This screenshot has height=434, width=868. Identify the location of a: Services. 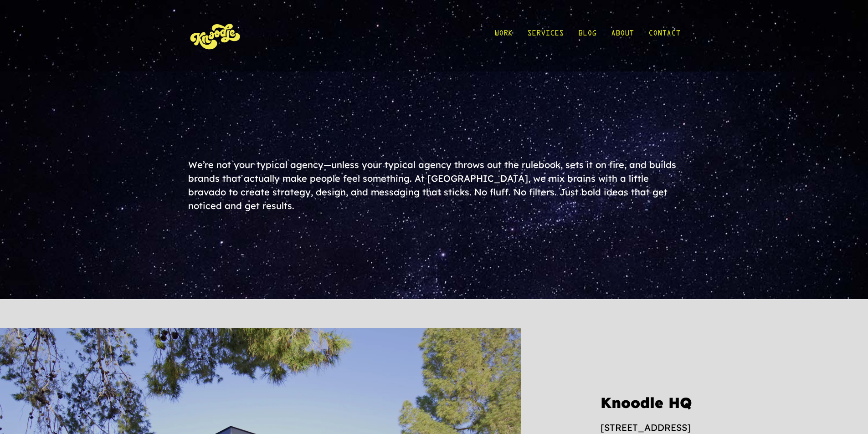
(545, 35).